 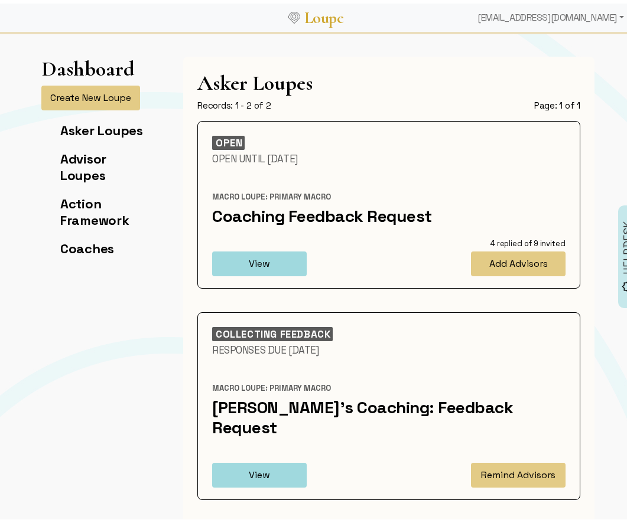 I want to click on h1: Dashboard, so click(x=88, y=65).